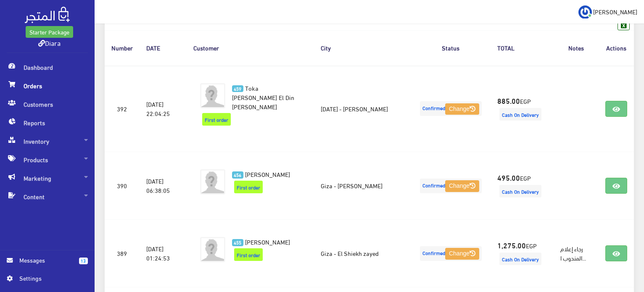 This screenshot has width=644, height=292. What do you see at coordinates (47, 104) in the screenshot?
I see `span: Customers` at bounding box center [47, 104].